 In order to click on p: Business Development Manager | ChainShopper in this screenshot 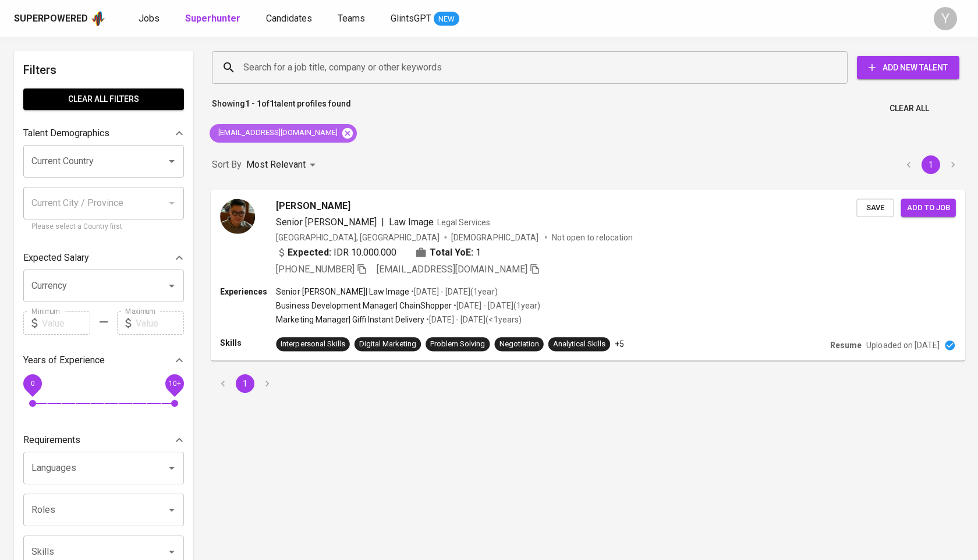, I will do `click(363, 306)`.